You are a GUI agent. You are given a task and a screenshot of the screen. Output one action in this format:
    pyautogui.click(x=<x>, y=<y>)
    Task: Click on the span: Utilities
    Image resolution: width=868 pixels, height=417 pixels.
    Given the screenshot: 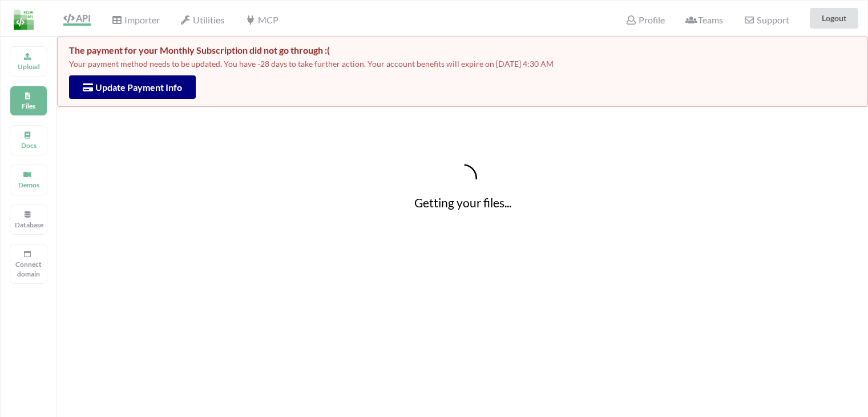 What is the action you would take?
    pyautogui.click(x=202, y=20)
    